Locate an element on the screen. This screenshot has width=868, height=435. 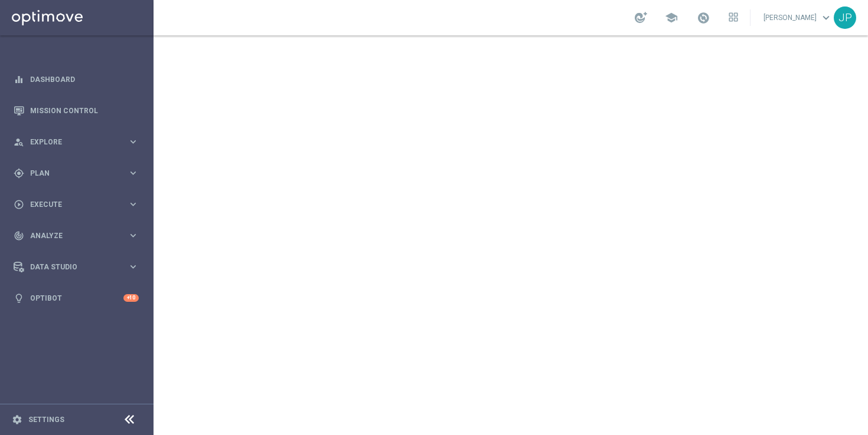
button: lightbulb Optibot +10 is located at coordinates (76, 299).